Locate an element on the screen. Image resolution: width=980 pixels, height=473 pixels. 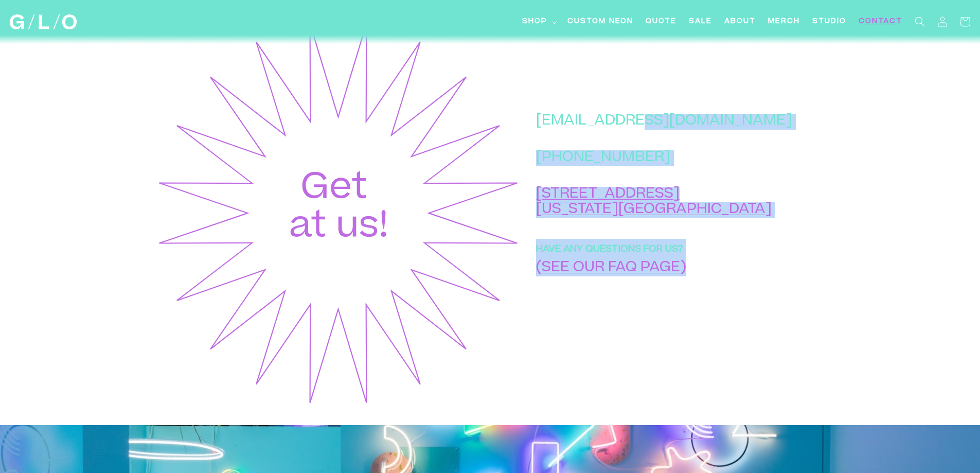
summary: Shop is located at coordinates (539, 21).